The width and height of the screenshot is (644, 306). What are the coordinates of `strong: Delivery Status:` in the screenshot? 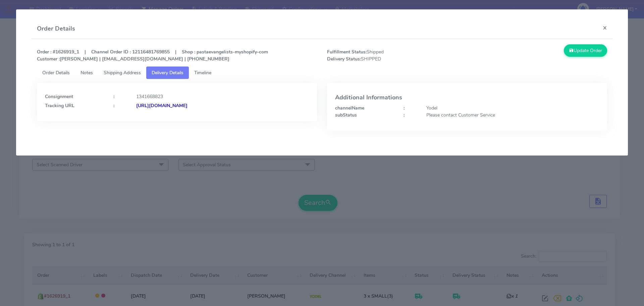 It's located at (344, 59).